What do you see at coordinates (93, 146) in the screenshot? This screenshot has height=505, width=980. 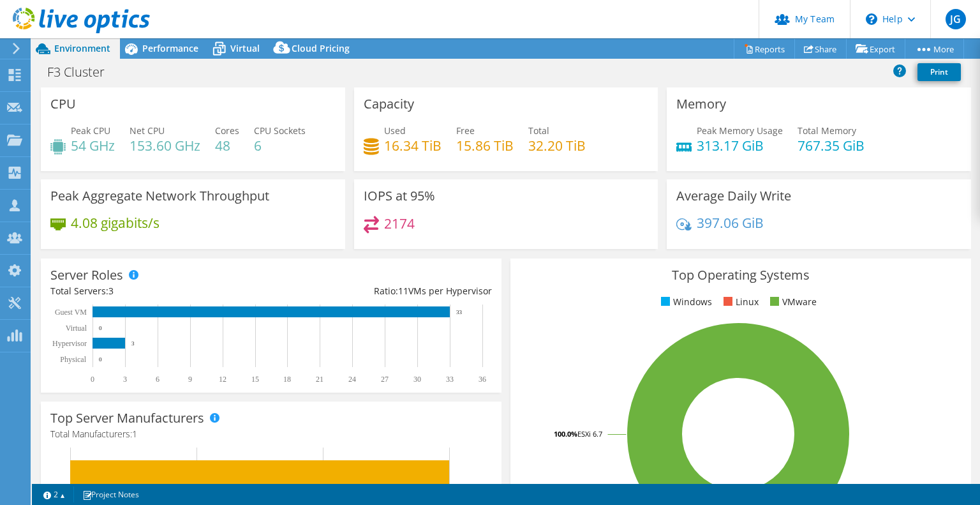 I see `h4: 54 GHz` at bounding box center [93, 146].